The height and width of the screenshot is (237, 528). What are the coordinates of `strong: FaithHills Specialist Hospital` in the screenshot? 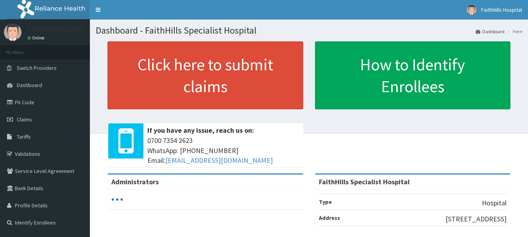 It's located at (364, 182).